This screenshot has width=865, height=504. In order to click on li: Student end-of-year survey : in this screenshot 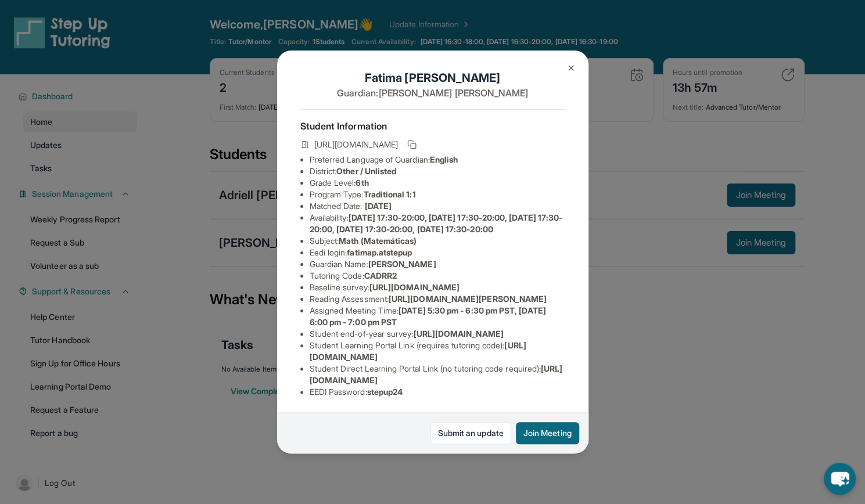, I will do `click(438, 334)`.